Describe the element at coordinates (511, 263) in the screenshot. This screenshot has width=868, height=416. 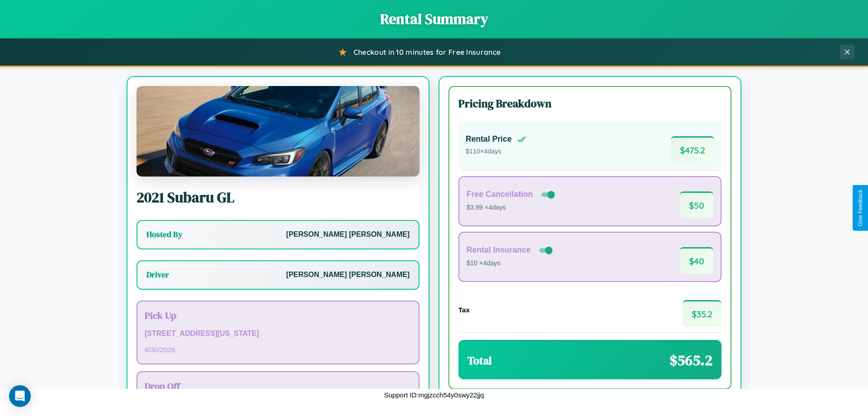
I see `p: $10 × 4 days` at that location.